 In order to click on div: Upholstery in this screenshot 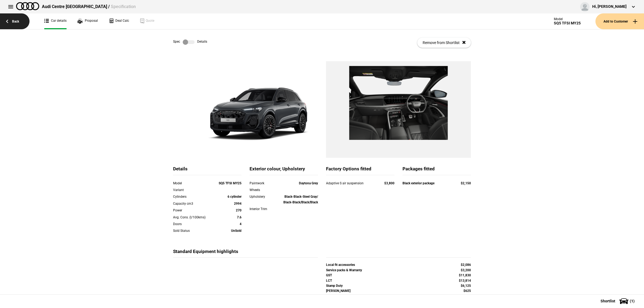, I will do `click(263, 197)`.